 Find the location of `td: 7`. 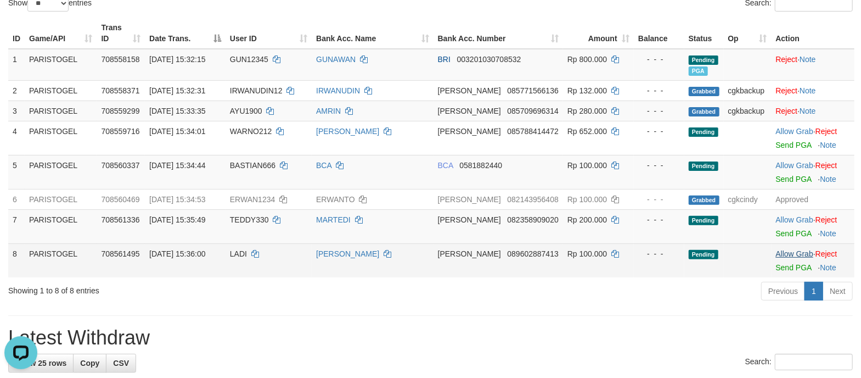

td: 7 is located at coordinates (16, 226).